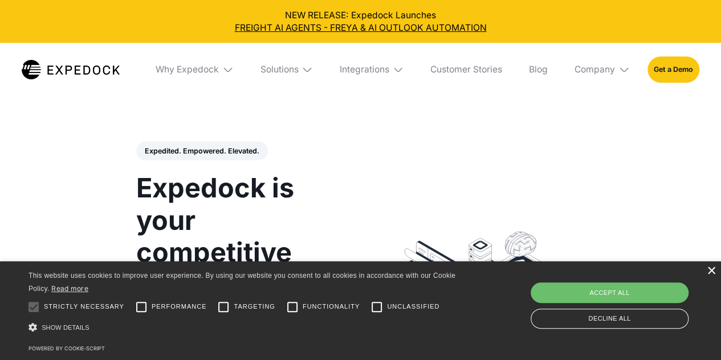 This screenshot has height=360, width=721. Describe the element at coordinates (711, 271) in the screenshot. I see `div: Close` at that location.